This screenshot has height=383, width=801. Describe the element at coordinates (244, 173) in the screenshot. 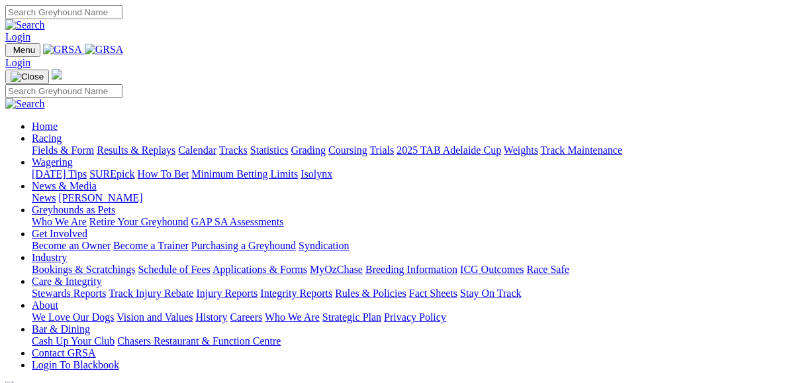

I see `a: Minimum Betting Limits` at that location.